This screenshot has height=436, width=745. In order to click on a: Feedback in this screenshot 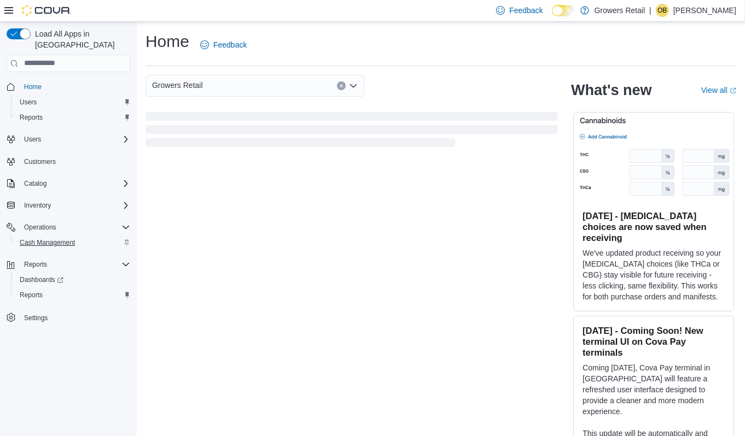, I will do `click(223, 45)`.